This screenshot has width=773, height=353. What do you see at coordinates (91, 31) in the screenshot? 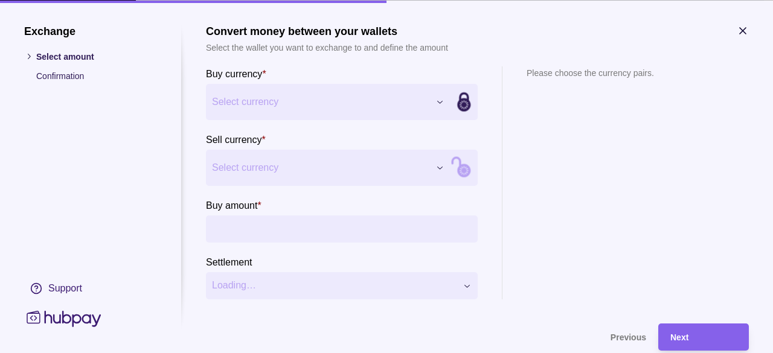
I see `h1: Exchange` at bounding box center [91, 31].